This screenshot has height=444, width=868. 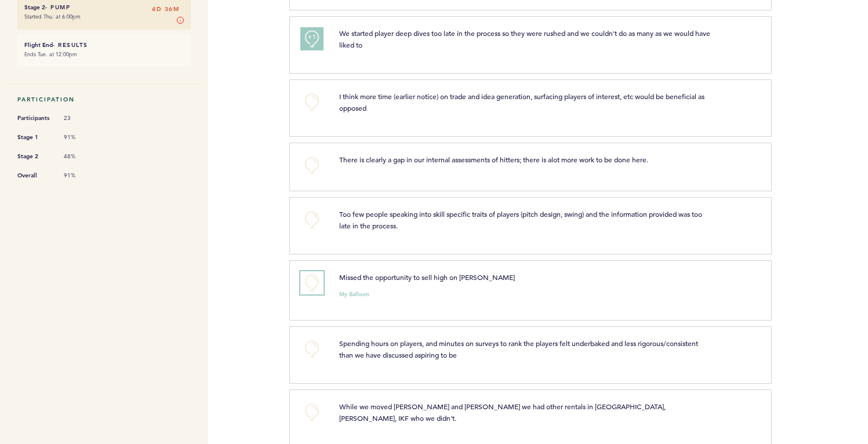 What do you see at coordinates (522, 102) in the screenshot?
I see `span: I think more time (earlier notice) on trade and idea generation, surfacing players of interest, e...` at bounding box center [522, 102].